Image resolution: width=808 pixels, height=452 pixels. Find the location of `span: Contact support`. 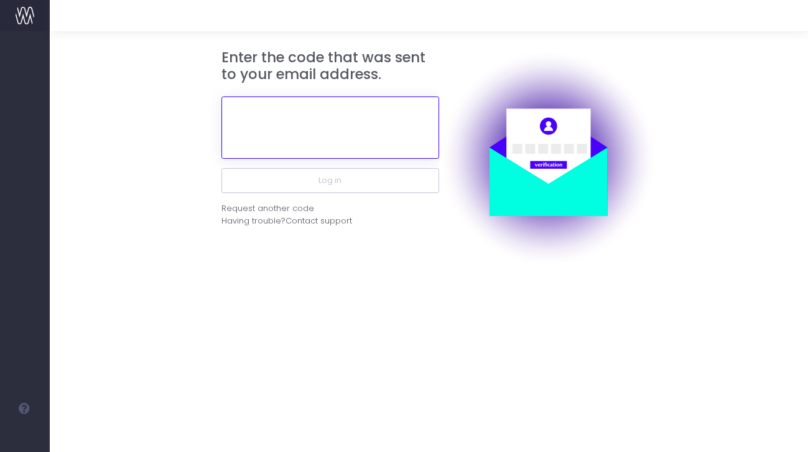

span: Contact support is located at coordinates (318, 221).